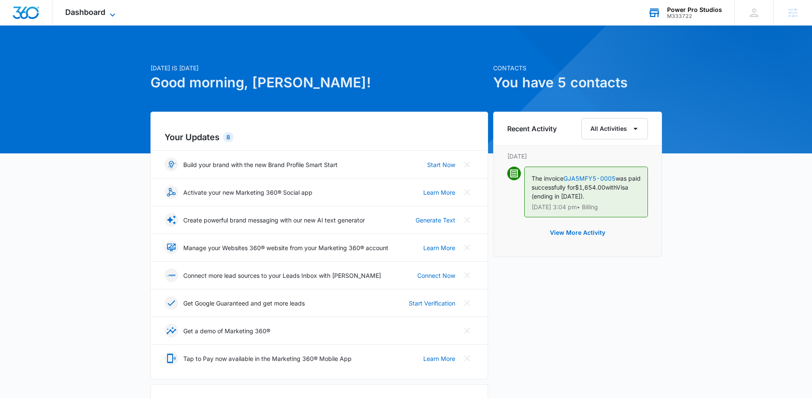  I want to click on span: with, so click(611, 187).